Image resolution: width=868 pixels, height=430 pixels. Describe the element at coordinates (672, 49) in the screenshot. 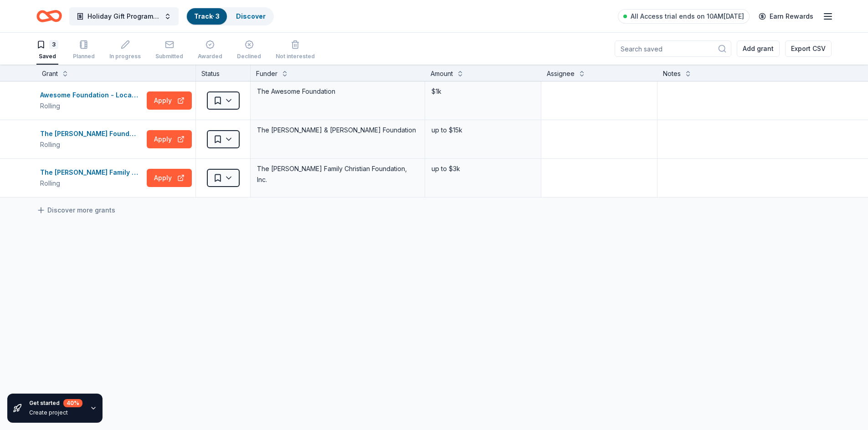

I see `input: Search saved` at that location.